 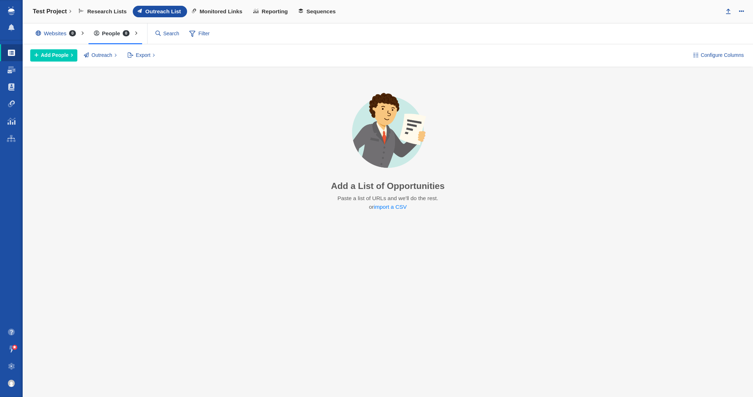 What do you see at coordinates (102, 55) in the screenshot?
I see `span: Outreach` at bounding box center [102, 55].